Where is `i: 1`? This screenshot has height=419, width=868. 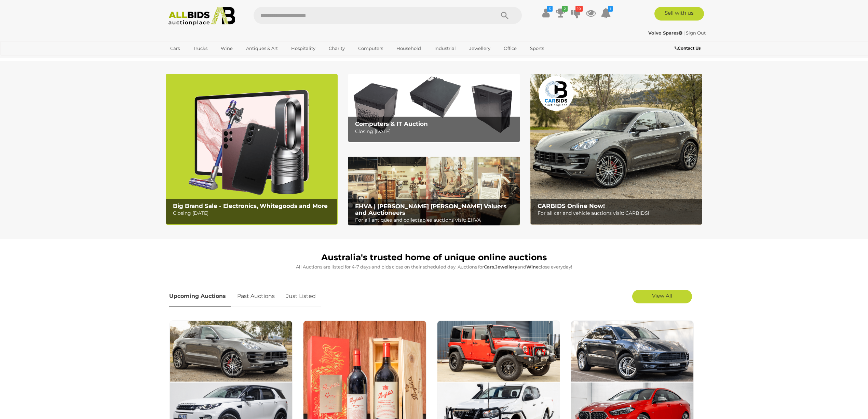
i: 1 is located at coordinates (611, 9).